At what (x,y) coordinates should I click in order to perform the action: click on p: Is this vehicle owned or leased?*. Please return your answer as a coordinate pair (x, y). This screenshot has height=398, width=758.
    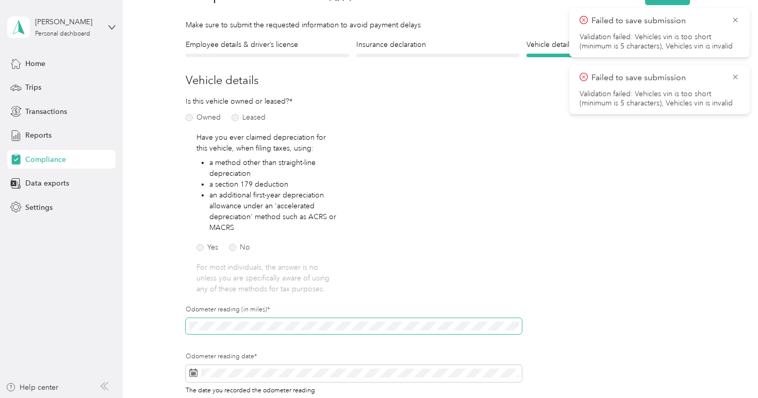
    Looking at the image, I should click on (240, 101).